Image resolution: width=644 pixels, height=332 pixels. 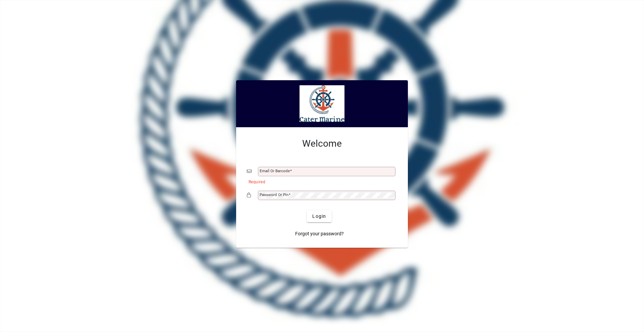 What do you see at coordinates (275, 171) in the screenshot?
I see `mat-label: Email or Barcode` at bounding box center [275, 171].